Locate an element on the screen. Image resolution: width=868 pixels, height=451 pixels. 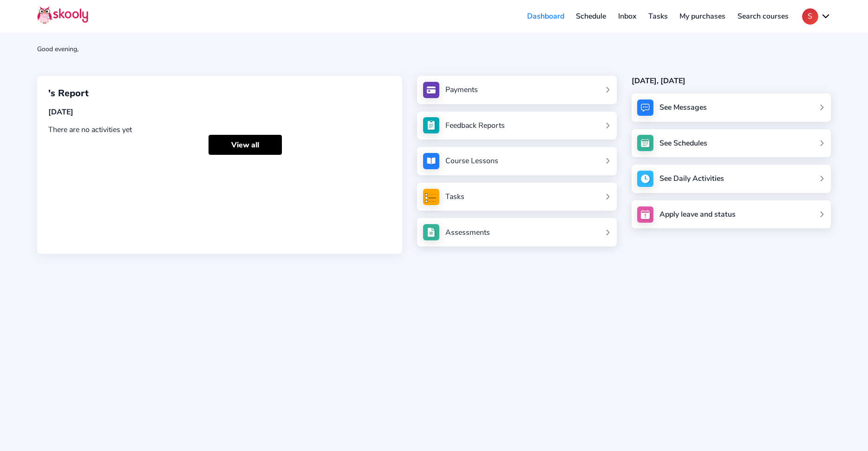
a: Inbox is located at coordinates (627, 16).